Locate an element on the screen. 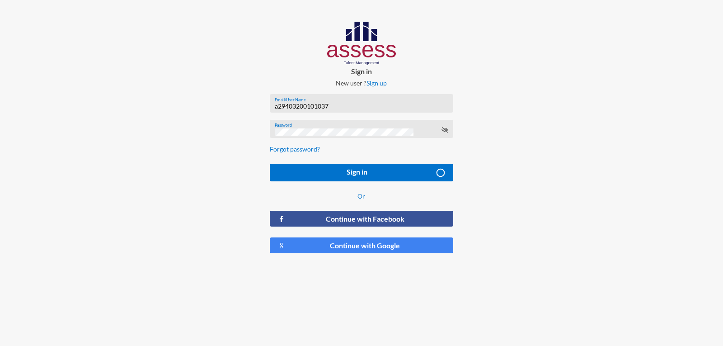  a: Sign up is located at coordinates (376, 83).